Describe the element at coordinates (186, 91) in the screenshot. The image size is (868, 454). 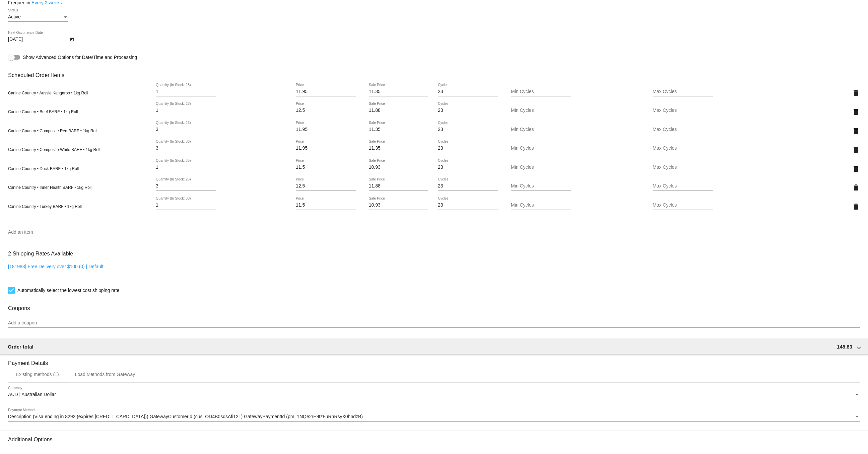
I see `input: Quantity (In Stock: 28)` at that location.